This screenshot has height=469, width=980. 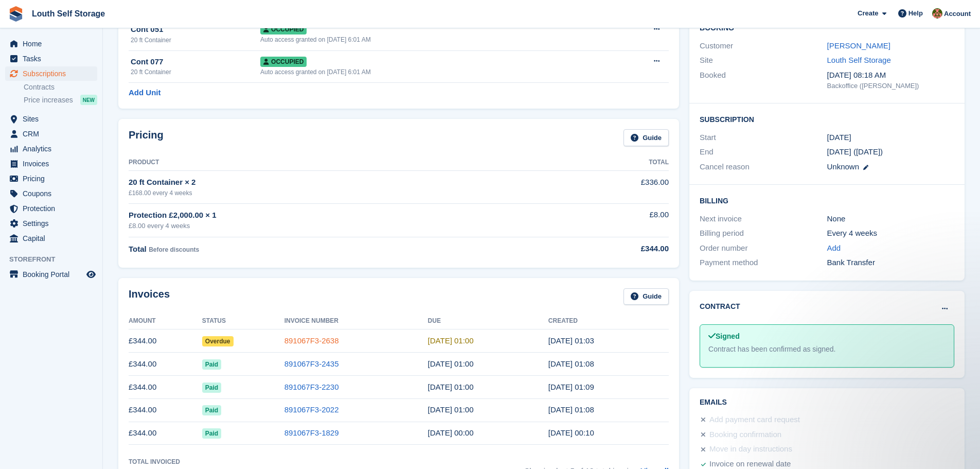 I want to click on a: Guide, so click(x=646, y=137).